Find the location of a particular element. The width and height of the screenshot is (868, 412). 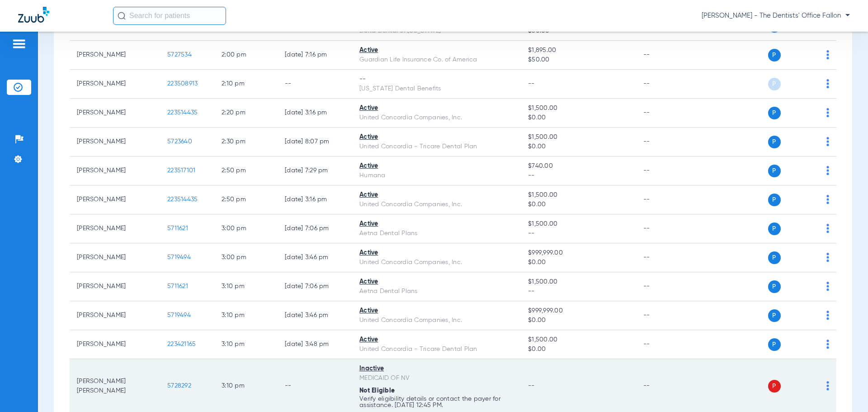

span: $740.00 is located at coordinates (578, 166).